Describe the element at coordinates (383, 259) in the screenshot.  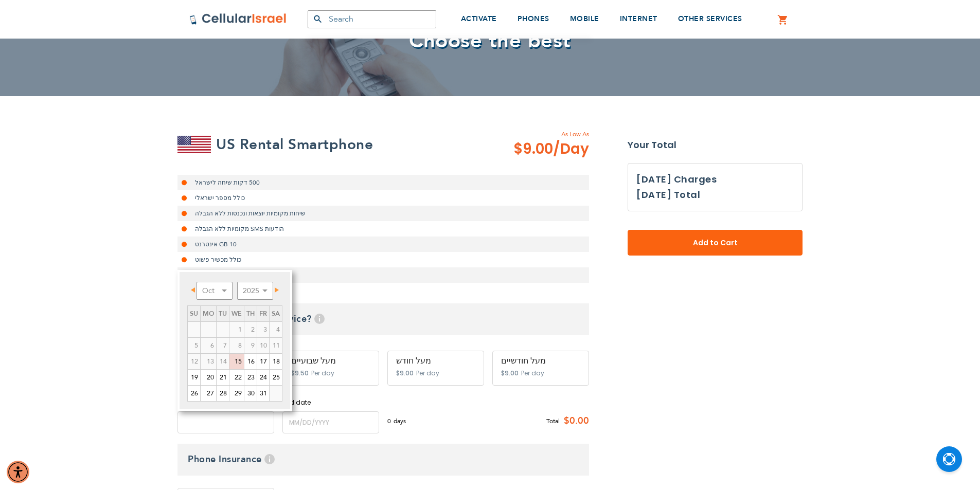
I see `li: כולל מכשיר פשוט` at that location.